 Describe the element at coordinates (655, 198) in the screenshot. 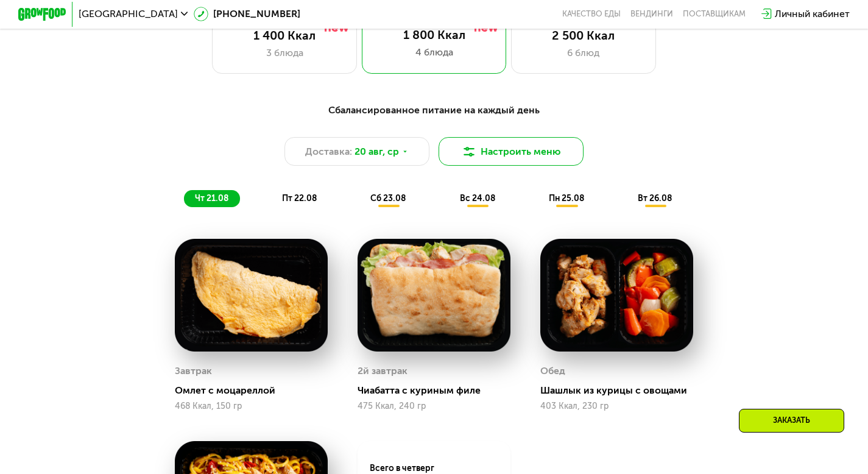

I see `span: вт 26.08` at that location.